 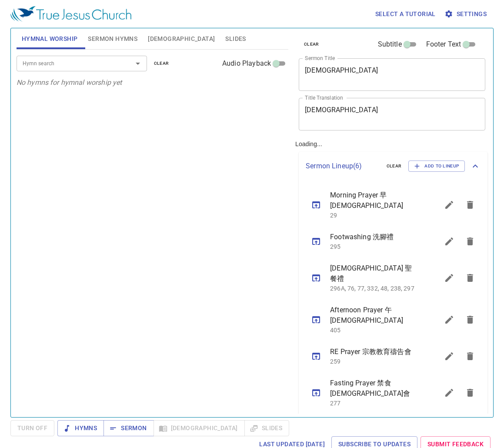 I want to click on span: Hymnal Worship, so click(x=50, y=39).